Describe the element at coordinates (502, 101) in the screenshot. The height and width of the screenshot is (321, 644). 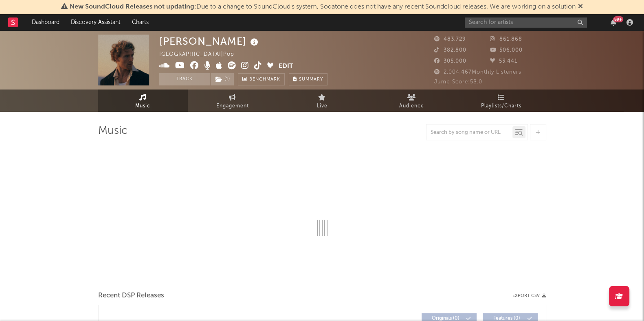
I see `a: Playlists/Charts` at that location.